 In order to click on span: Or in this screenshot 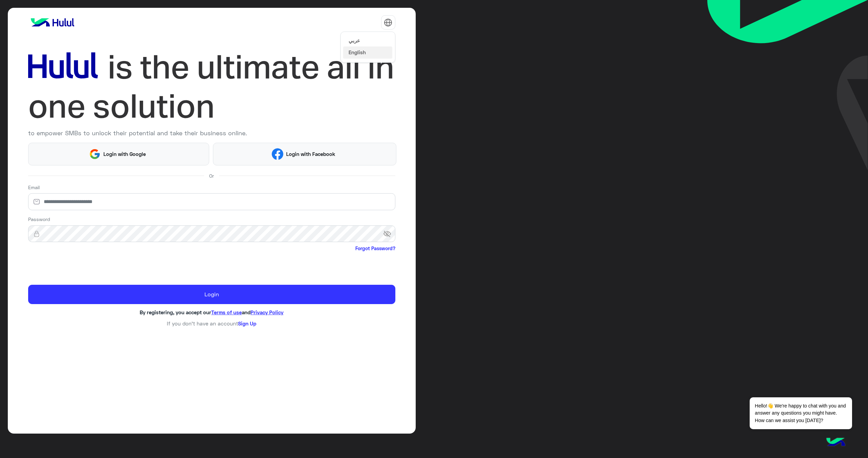, I will do `click(211, 175)`.